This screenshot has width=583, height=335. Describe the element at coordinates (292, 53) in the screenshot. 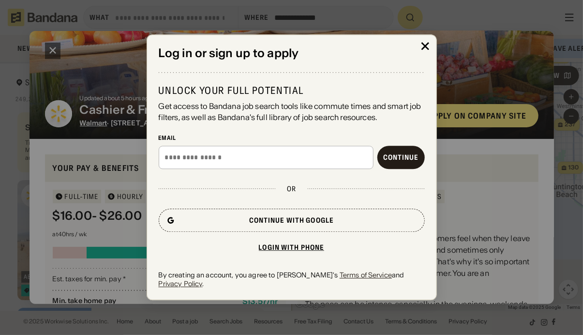

I see `div: Log in or sign up to apply` at that location.